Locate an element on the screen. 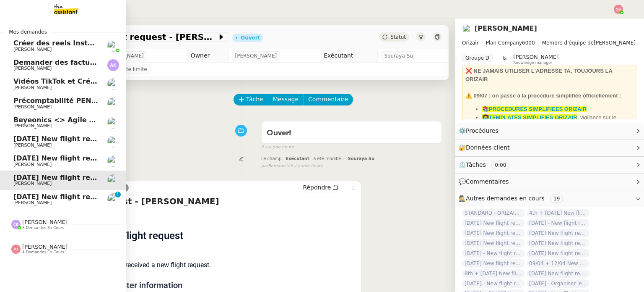 The height and width of the screenshot is (292, 644). button: Message is located at coordinates (286, 99).